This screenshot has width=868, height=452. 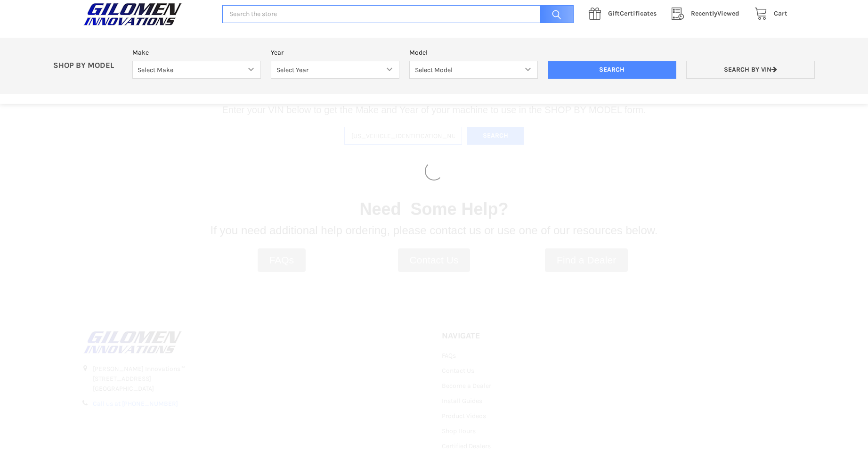 I want to click on label: Model, so click(x=474, y=52).